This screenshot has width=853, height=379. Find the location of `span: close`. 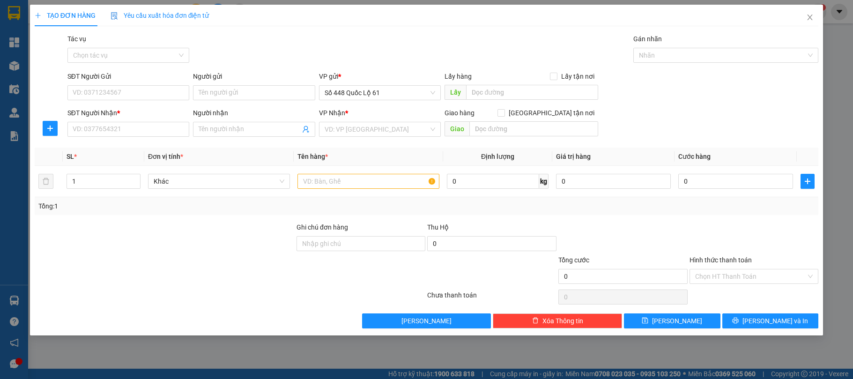

span: close is located at coordinates (810, 17).